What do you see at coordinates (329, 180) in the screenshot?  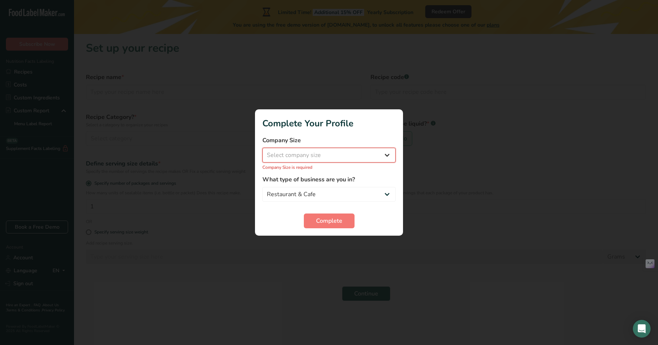 I see `label: What type of business are you in?` at bounding box center [329, 180].